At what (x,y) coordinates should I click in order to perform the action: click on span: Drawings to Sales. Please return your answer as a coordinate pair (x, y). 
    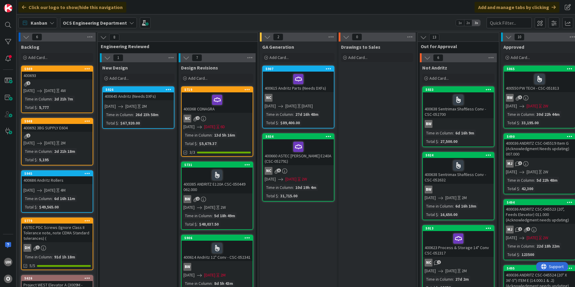
    Looking at the image, I should click on (360, 47).